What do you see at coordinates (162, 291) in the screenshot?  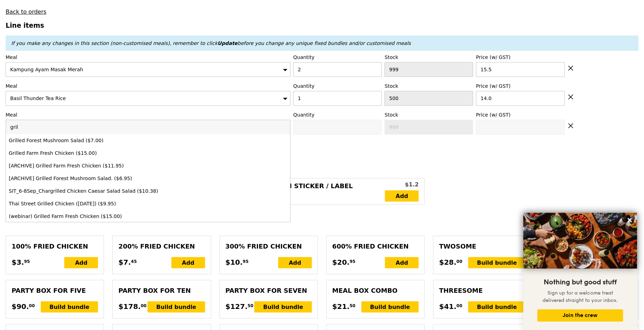 I see `div: Party Box for Ten` at bounding box center [162, 291].